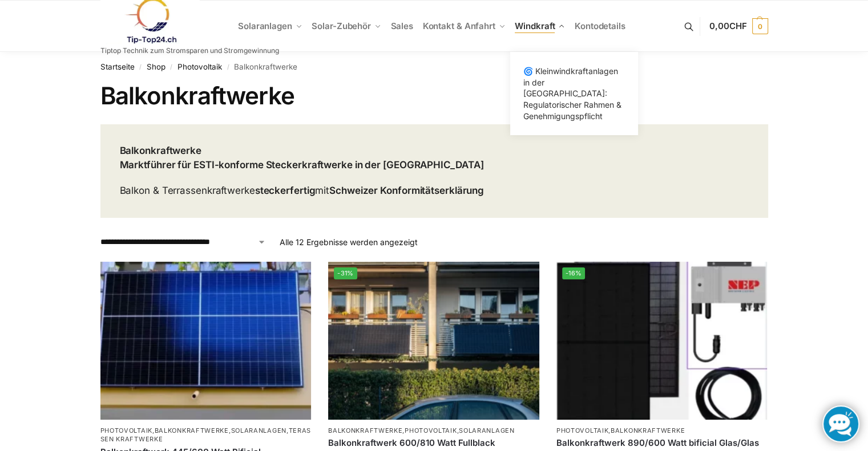 This screenshot has height=451, width=868. What do you see at coordinates (662, 340) in the screenshot?
I see `a: -16%Bificiales Hochleistungsmodul` at bounding box center [662, 340].